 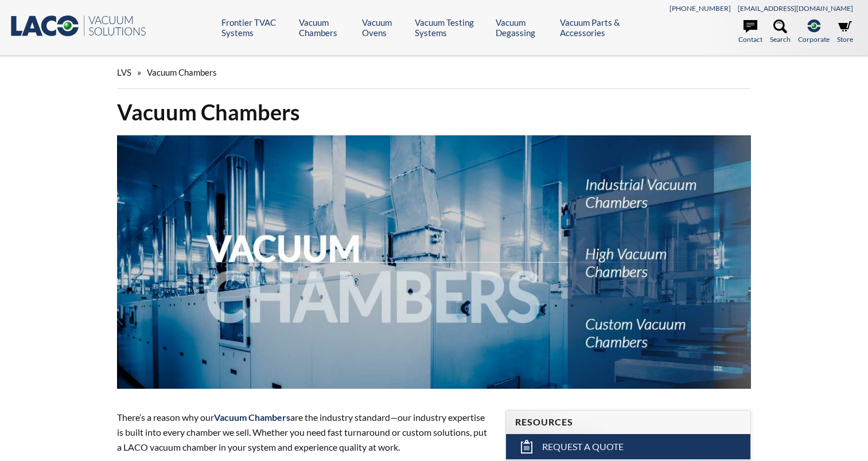 I want to click on a: Contact, so click(x=750, y=32).